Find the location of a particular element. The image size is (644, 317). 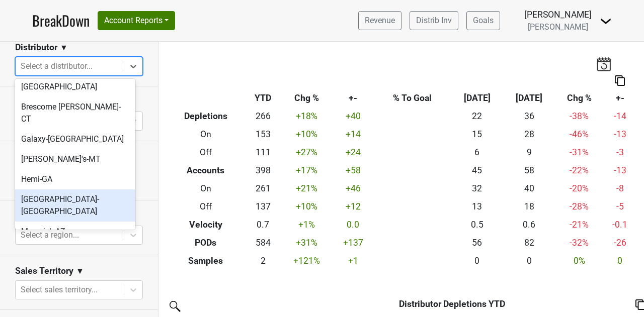

a: Goals is located at coordinates (484, 21).